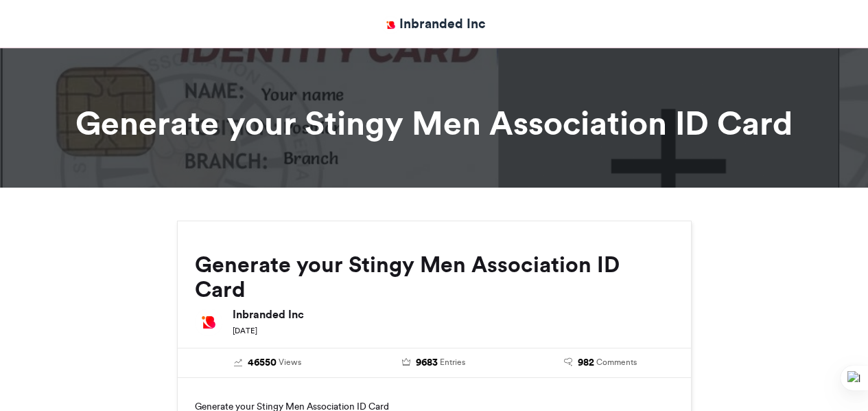 The image size is (868, 411). Describe the element at coordinates (290, 362) in the screenshot. I see `span: Views` at that location.